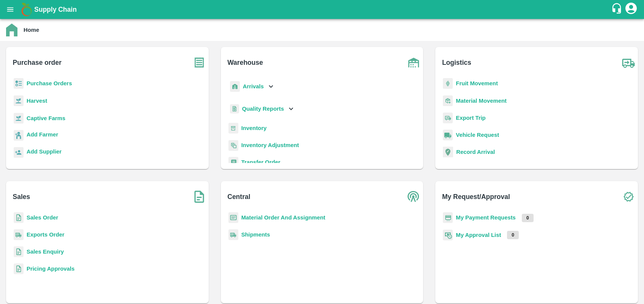 Image resolution: width=644 pixels, height=304 pixels. What do you see at coordinates (448, 235) in the screenshot?
I see `img: approval` at bounding box center [448, 235].